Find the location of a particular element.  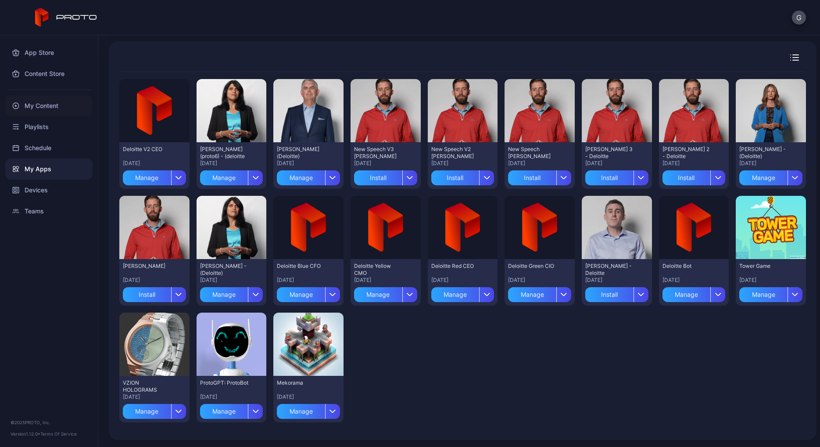

div: Deloitte Yellow CMO is located at coordinates (378, 270).